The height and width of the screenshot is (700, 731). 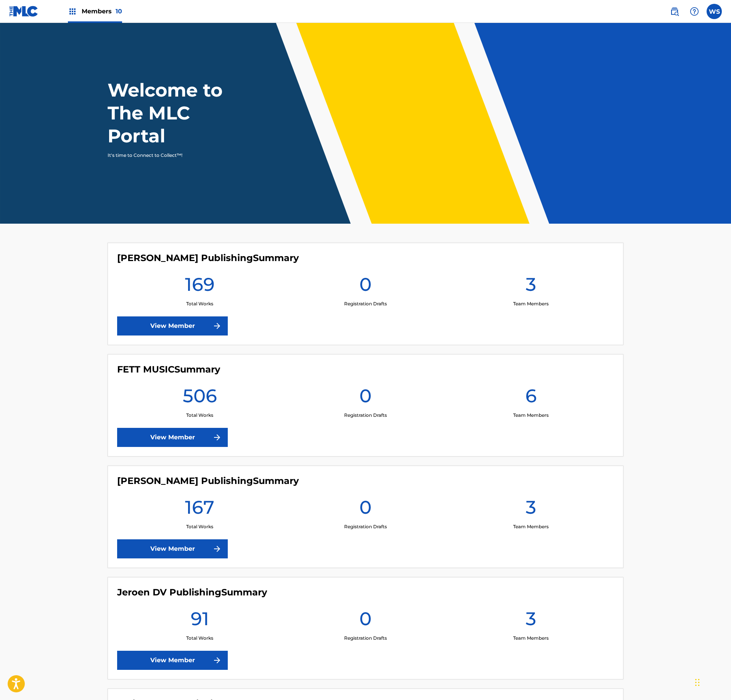 What do you see at coordinates (714, 12) in the screenshot?
I see `div: User Menu` at bounding box center [714, 12].